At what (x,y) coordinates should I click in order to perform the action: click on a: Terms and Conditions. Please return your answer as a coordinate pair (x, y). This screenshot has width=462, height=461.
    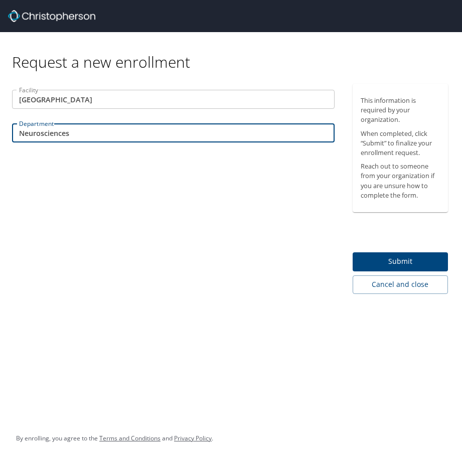
    Looking at the image, I should click on (130, 438).